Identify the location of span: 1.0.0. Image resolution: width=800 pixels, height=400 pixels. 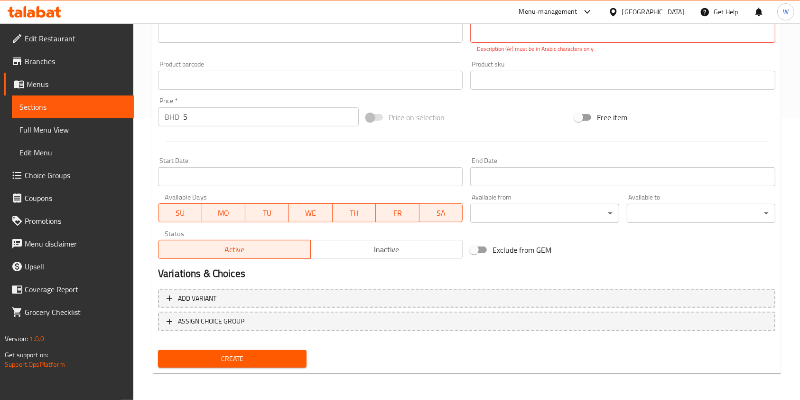
(37, 338).